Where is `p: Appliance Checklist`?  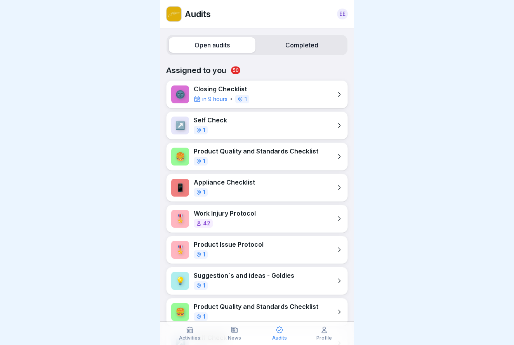 p: Appliance Checklist is located at coordinates (224, 182).